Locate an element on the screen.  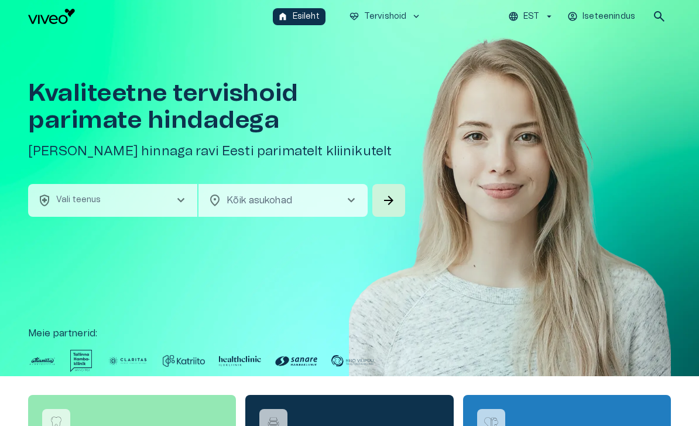
button: homeEsileht is located at coordinates (299, 16).